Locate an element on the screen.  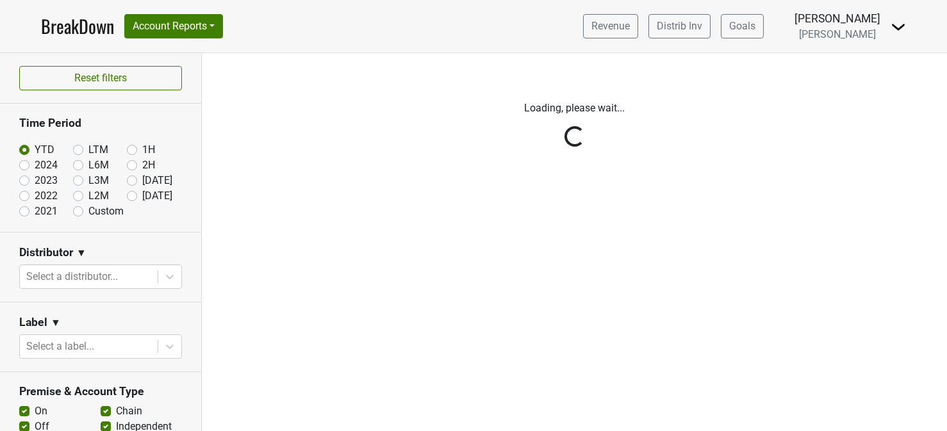
a: Goals is located at coordinates (742, 26).